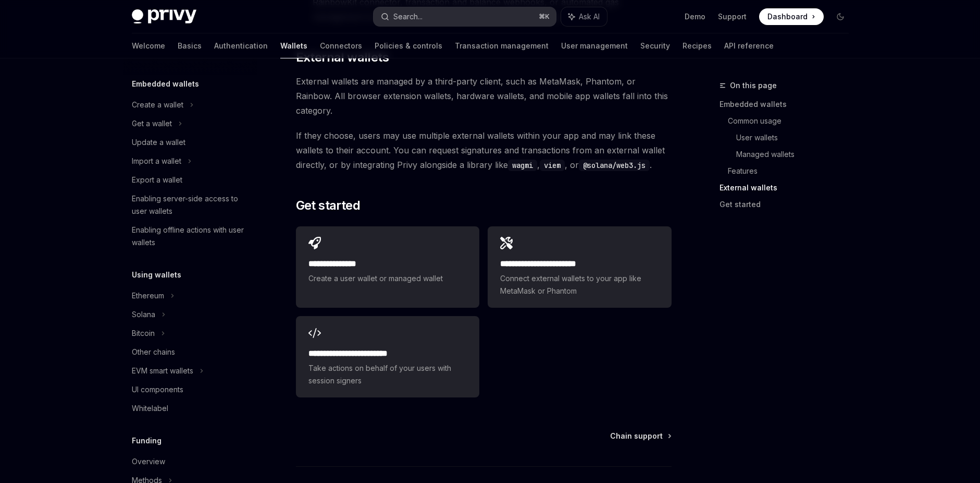 Image resolution: width=980 pixels, height=483 pixels. I want to click on div: Export a wallet, so click(157, 180).